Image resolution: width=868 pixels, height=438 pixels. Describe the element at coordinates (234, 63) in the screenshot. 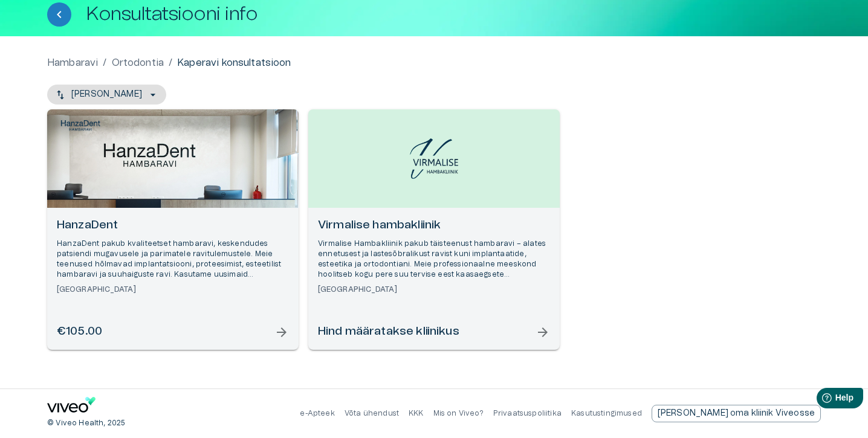

I see `p: Kaperavi konsultatsioon` at that location.